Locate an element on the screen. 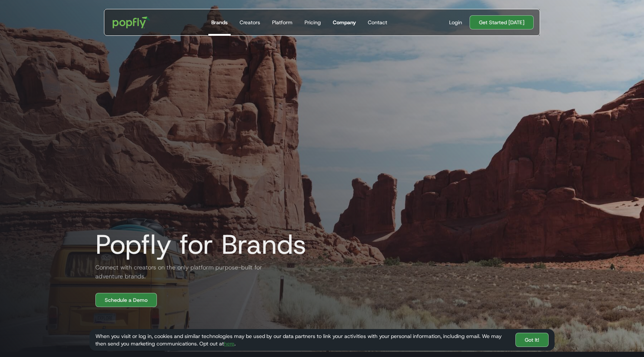  a: Contact is located at coordinates (378, 22).